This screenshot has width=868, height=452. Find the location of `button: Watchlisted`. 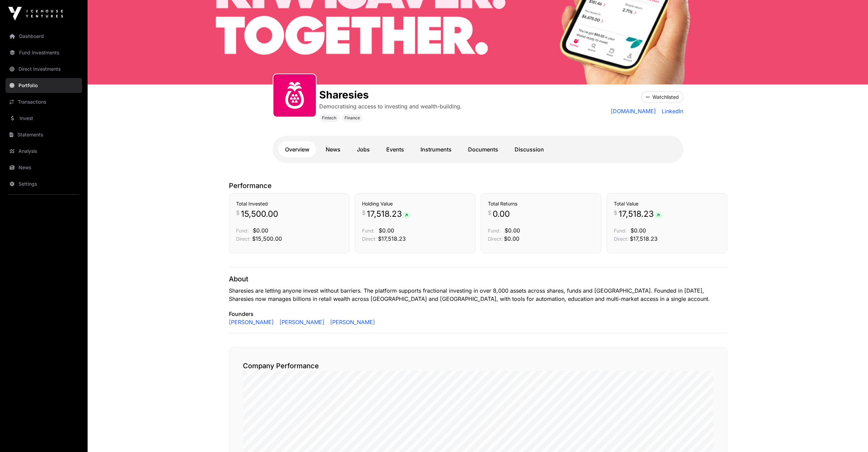

button: Watchlisted is located at coordinates (662, 97).